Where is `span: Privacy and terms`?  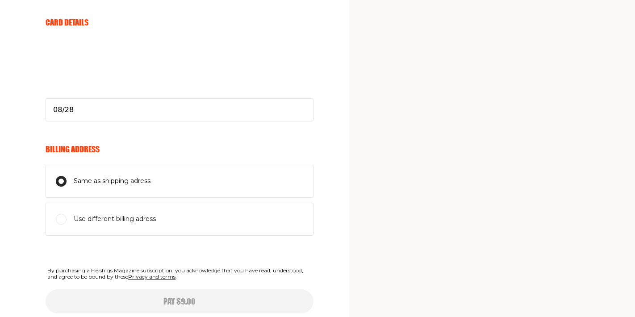
span: Privacy and terms is located at coordinates (152, 276).